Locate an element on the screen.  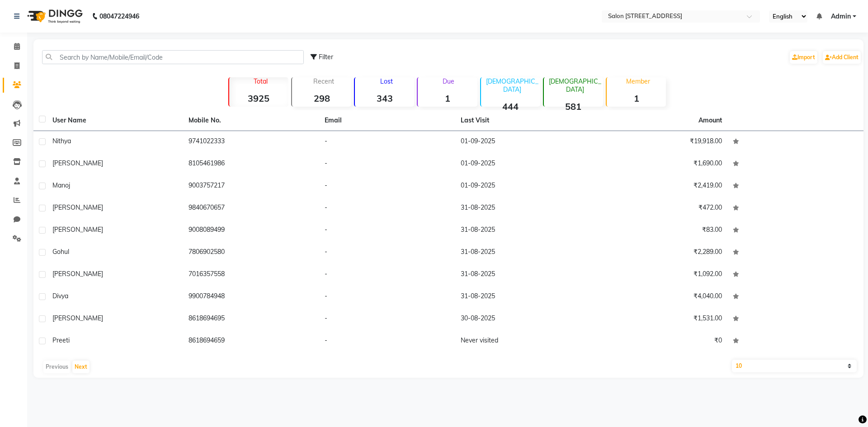
span: Filter is located at coordinates (326, 57).